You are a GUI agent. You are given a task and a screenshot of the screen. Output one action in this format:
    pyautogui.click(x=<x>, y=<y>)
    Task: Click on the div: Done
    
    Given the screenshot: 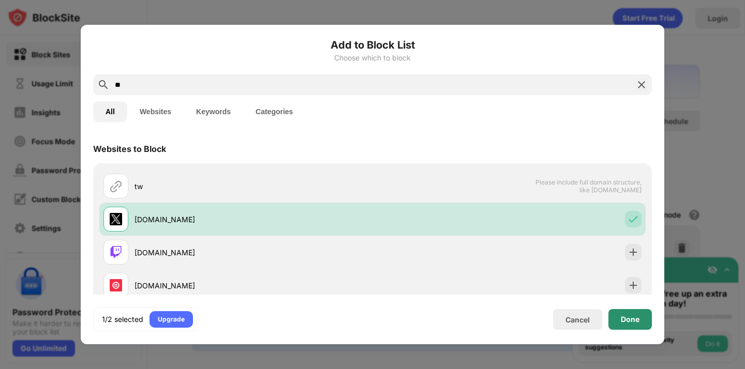 What is the action you would take?
    pyautogui.click(x=630, y=320)
    